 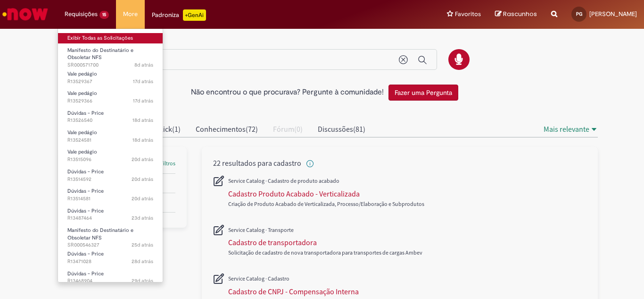 What do you see at coordinates (142, 159) in the screenshot?
I see `time: 10/09/2025 13:54:37` at bounding box center [142, 159].